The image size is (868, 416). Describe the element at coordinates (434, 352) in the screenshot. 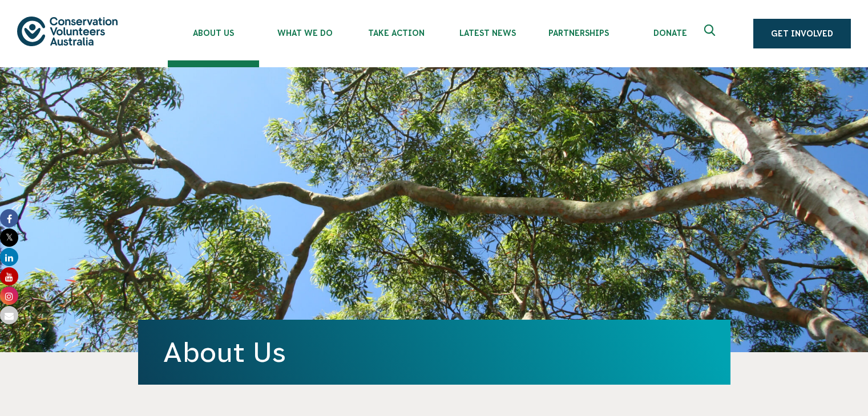

I see `h1: About Us` at that location.